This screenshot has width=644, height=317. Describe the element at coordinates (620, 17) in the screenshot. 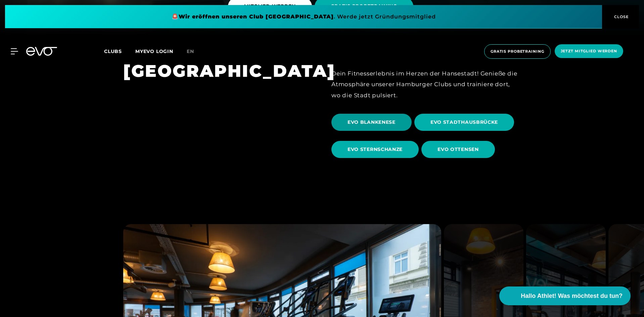

I see `button: CLOSE` at that location.